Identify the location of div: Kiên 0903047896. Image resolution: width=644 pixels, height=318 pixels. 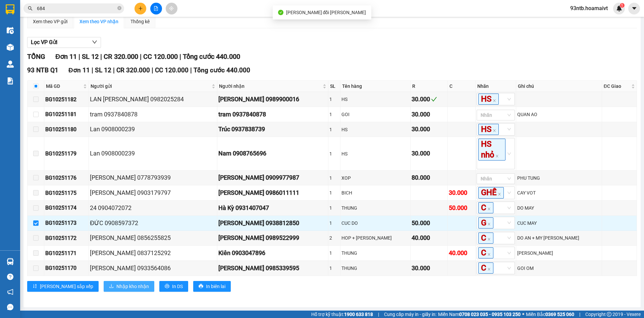
(273, 253).